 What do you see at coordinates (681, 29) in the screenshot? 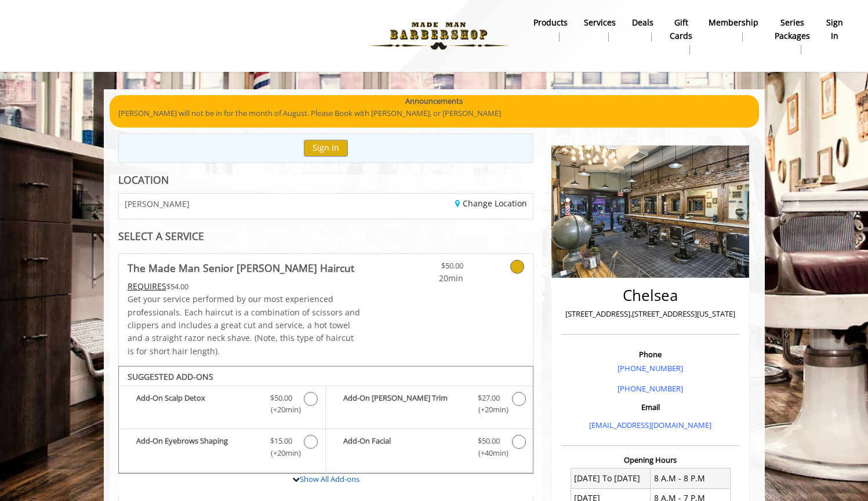
I see `b: gift cards` at bounding box center [681, 29].